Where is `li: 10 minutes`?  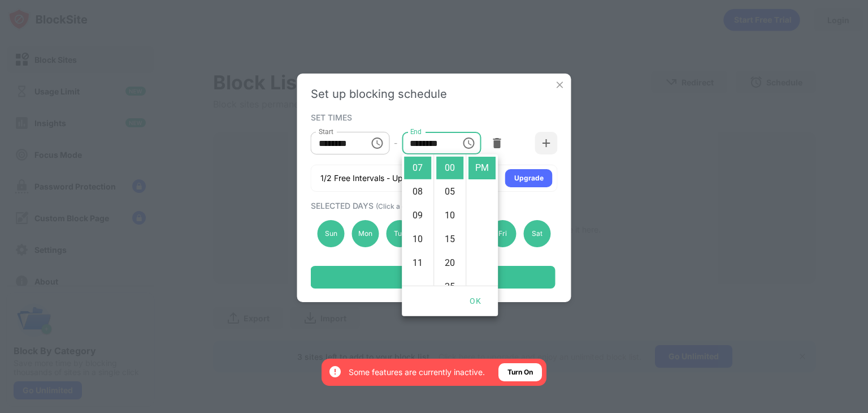 li: 10 minutes is located at coordinates (450, 215).